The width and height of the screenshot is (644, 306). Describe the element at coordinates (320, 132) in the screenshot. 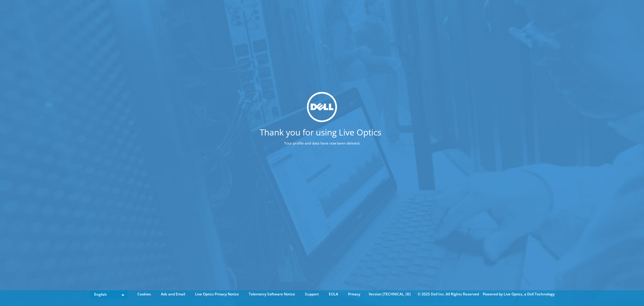

I see `h1: Thank you for using Live Optics` at that location.